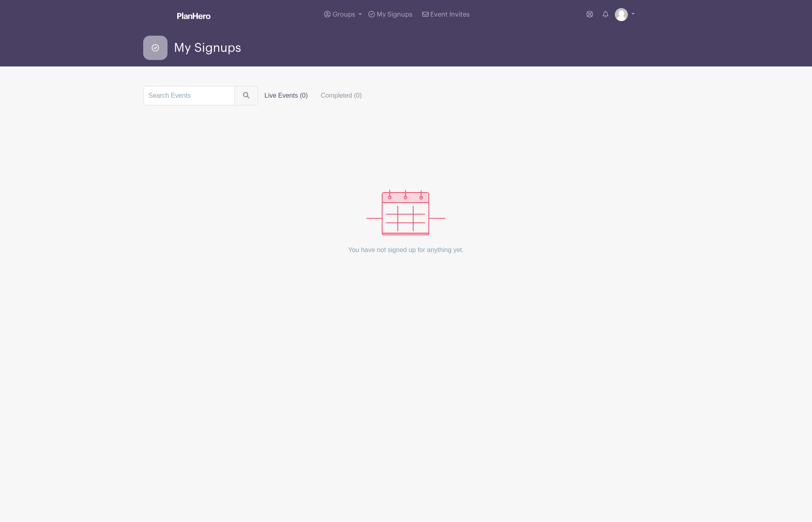 This screenshot has height=522, width=812. What do you see at coordinates (406, 250) in the screenshot?
I see `p: You have not signed up for anything yet.` at bounding box center [406, 250].